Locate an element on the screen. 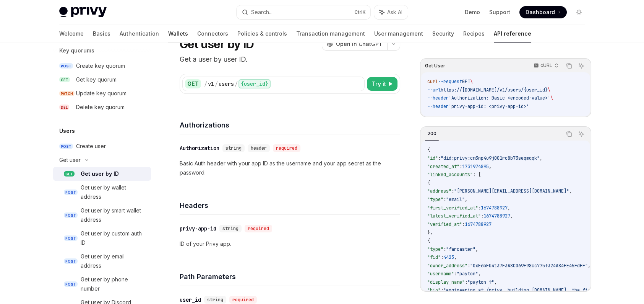 The width and height of the screenshot is (644, 304). span: --url is located at coordinates (434, 90).